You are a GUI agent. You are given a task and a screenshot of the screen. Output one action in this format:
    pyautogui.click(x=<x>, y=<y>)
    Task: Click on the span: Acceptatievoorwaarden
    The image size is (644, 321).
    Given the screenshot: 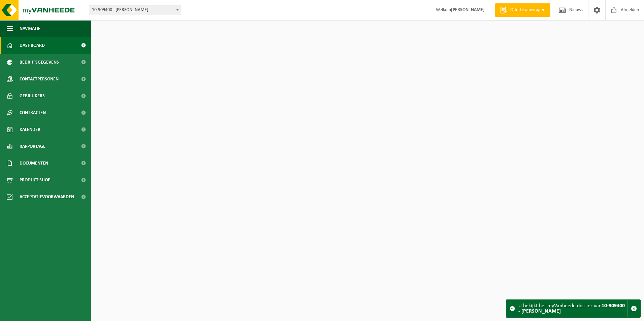 What is the action you would take?
    pyautogui.click(x=47, y=197)
    